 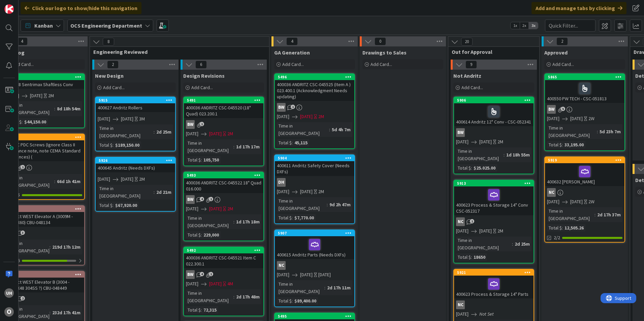 I want to click on div: 5915, so click(x=136, y=100).